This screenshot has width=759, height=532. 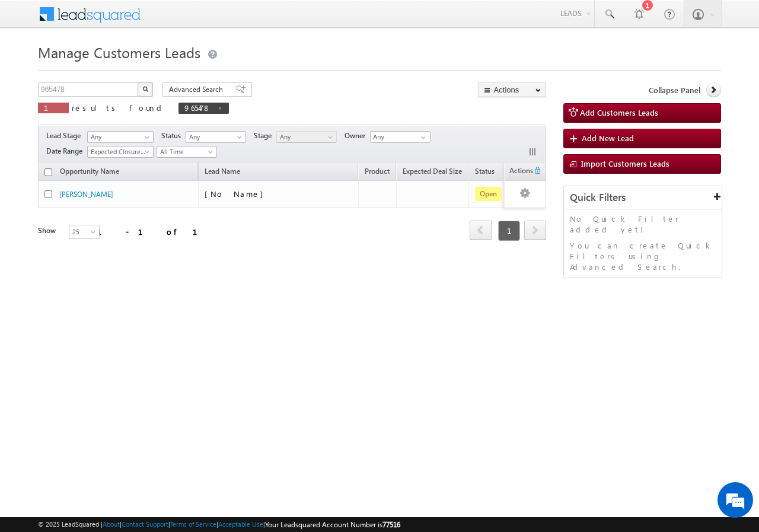 I want to click on a: 25, so click(x=84, y=232).